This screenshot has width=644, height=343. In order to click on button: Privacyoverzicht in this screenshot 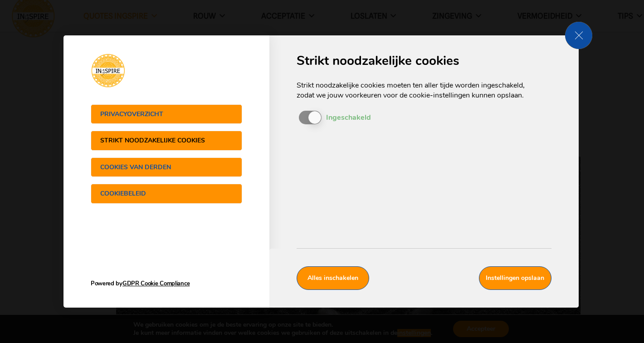, I will do `click(167, 114)`.